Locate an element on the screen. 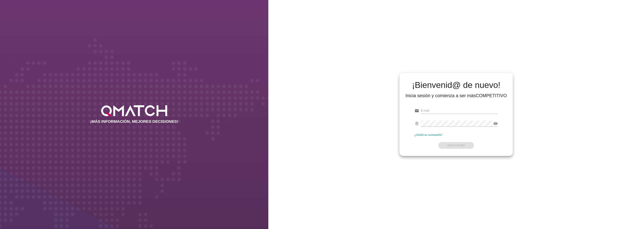 The width and height of the screenshot is (644, 229). div: Inicia sesión y comienza a ser más is located at coordinates (456, 96).